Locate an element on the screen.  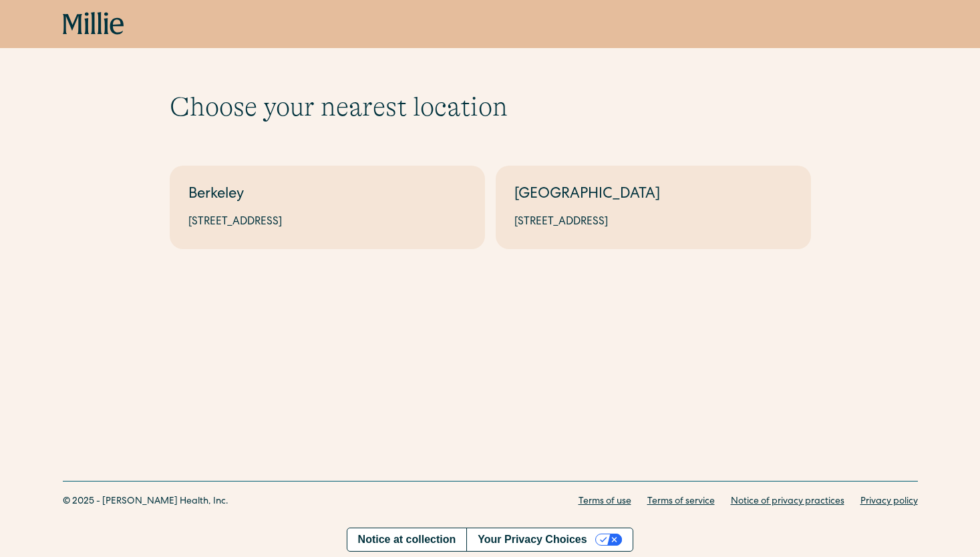
a: Notice of privacy practices is located at coordinates (787, 502).